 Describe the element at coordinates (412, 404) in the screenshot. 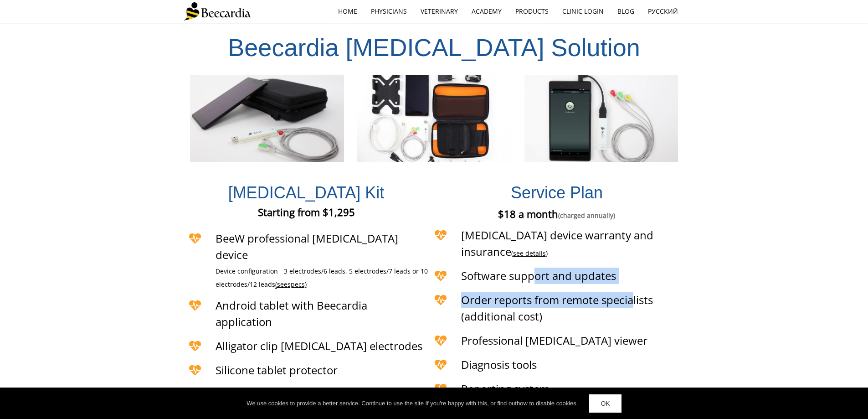

I see `div: We use cookies to provide a better service. Continue to use the site If you're happy with this, o...` at that location.